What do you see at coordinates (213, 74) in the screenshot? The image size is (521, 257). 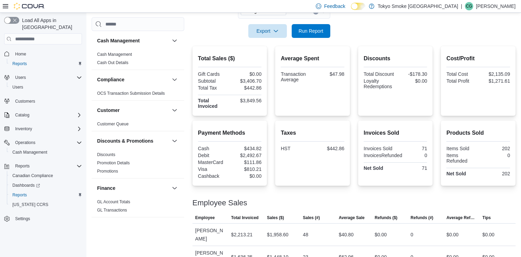 I see `div: Gift Cards` at bounding box center [213, 74].